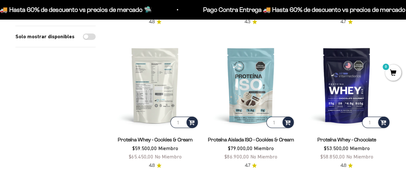  I want to click on a: 0, so click(393, 73).